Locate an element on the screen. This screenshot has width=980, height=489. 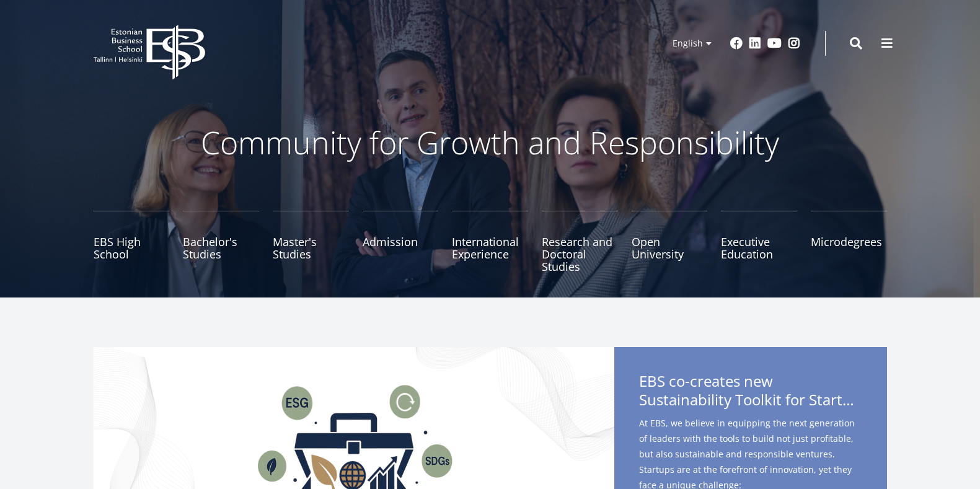
a: Master's Studies is located at coordinates (310, 242).